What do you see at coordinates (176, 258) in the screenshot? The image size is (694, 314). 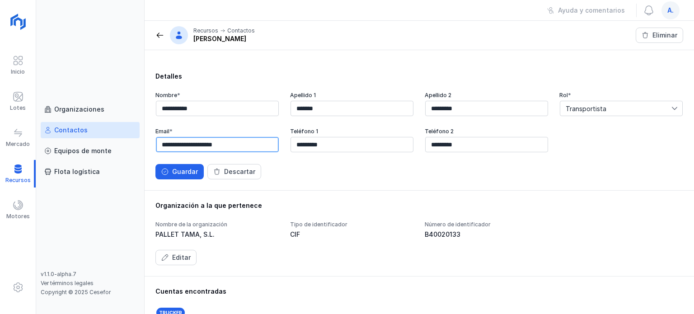 I see `button: Editar` at bounding box center [176, 258].